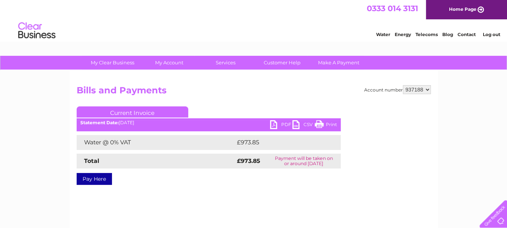 This screenshot has width=507, height=228. Describe the element at coordinates (491, 34) in the screenshot. I see `a: Log out` at that location.